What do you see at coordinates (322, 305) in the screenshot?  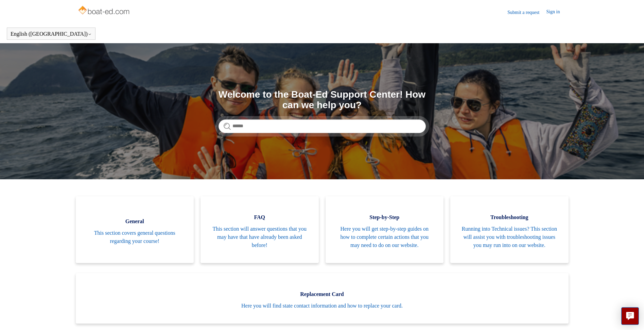 I see `span: Here you will find state contact information and how to replace your card.` at bounding box center [322, 305].